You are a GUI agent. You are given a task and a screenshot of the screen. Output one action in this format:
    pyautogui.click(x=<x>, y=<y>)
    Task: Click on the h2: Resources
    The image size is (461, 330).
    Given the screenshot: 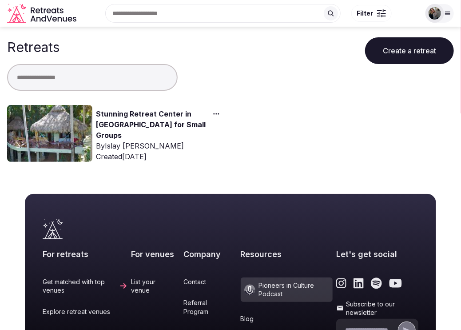 What is the action you would take?
    pyautogui.click(x=287, y=254)
    